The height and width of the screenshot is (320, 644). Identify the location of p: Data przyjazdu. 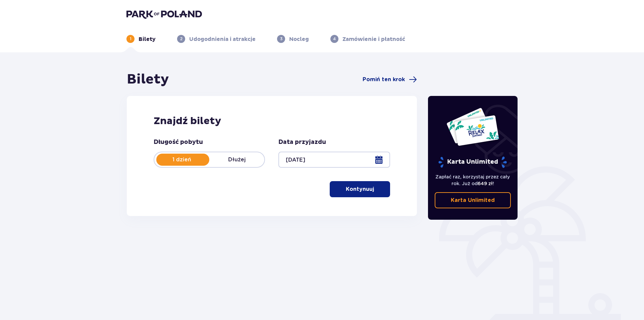
(302, 142).